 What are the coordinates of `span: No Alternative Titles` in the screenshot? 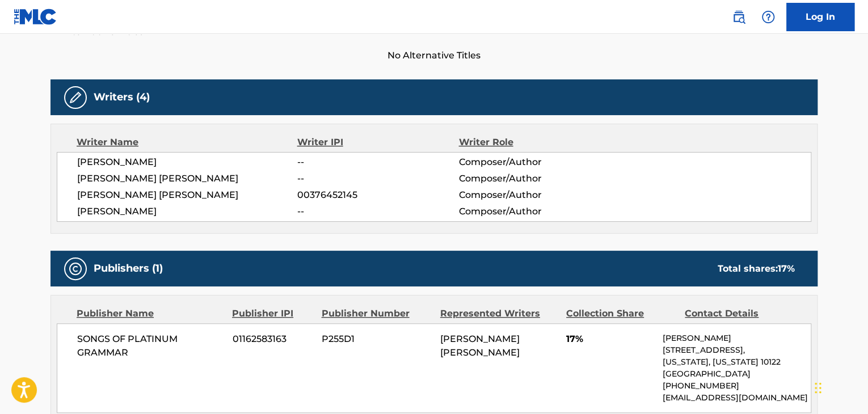 It's located at (434, 56).